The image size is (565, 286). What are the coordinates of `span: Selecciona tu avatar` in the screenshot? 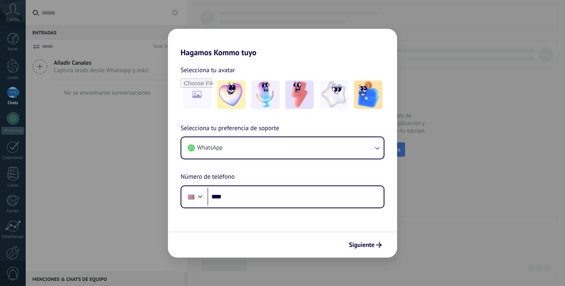 It's located at (208, 70).